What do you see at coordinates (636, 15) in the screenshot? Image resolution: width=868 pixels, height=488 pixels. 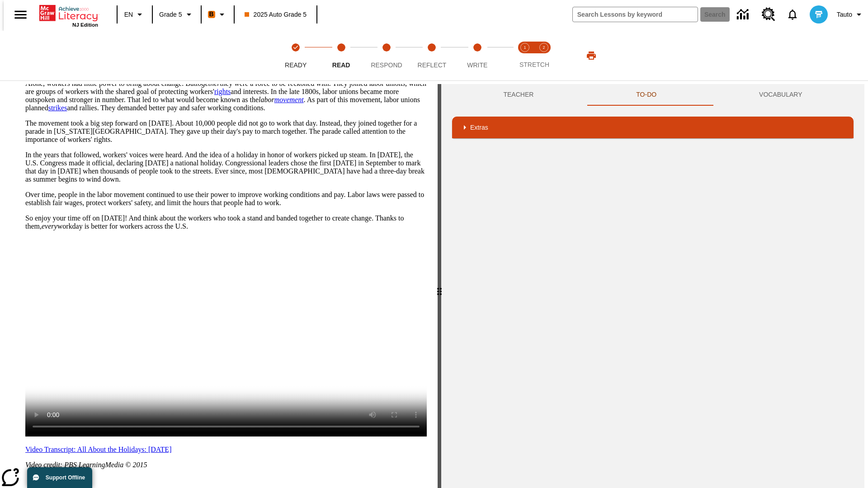 I see `input: search field` at bounding box center [636, 15].